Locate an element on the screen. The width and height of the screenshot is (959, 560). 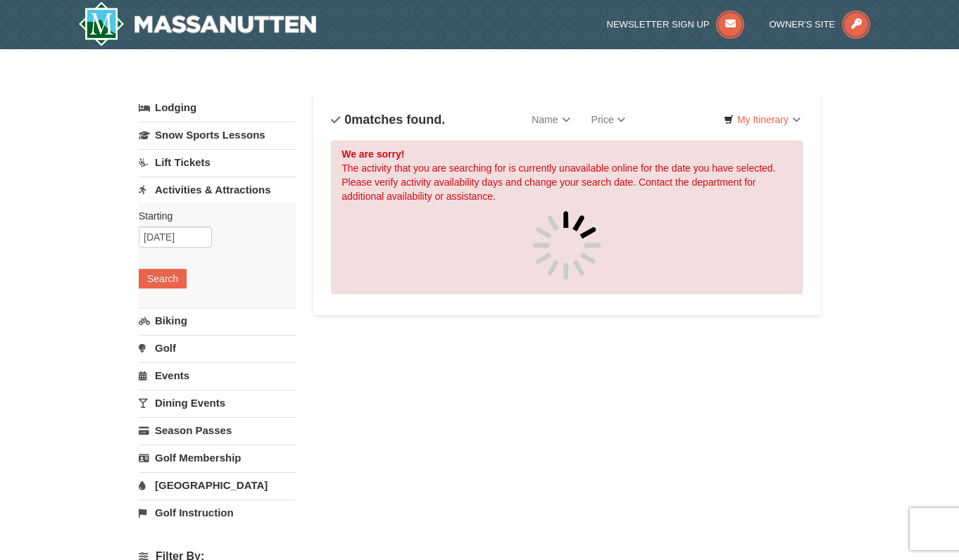
span: 0 is located at coordinates (348, 120).